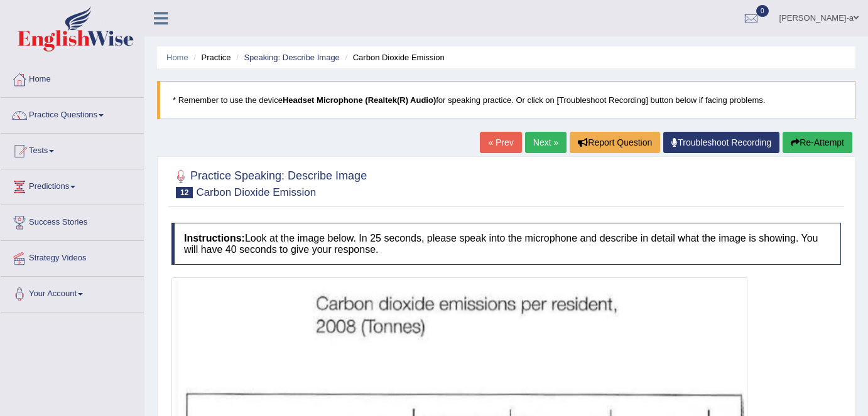 Image resolution: width=868 pixels, height=416 pixels. Describe the element at coordinates (291, 57) in the screenshot. I see `a: Speaking: Describe Image` at that location.